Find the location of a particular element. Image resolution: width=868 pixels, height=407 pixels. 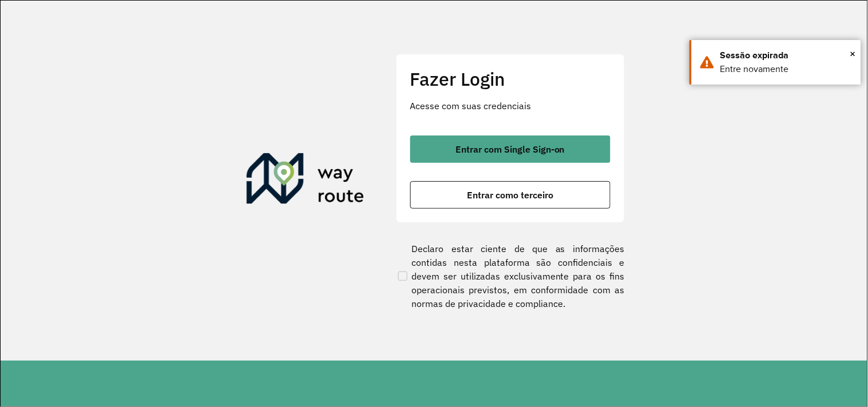

span: Entrar como terceiro is located at coordinates (509, 195).